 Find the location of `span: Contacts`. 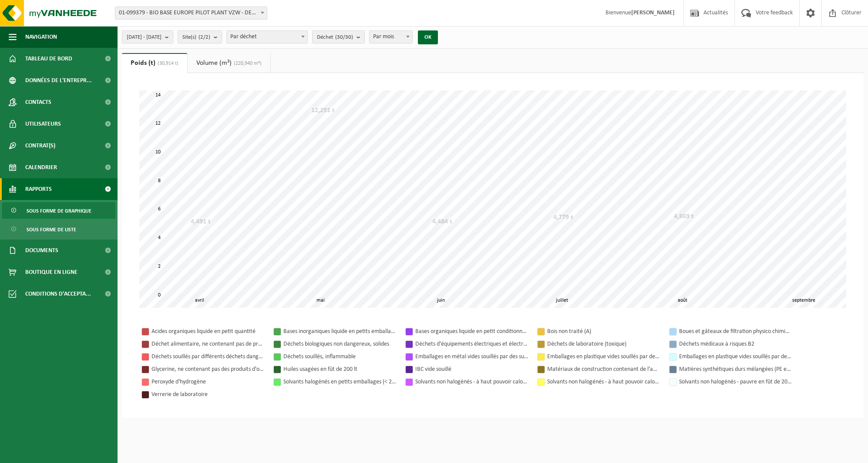

span: Contacts is located at coordinates (38, 102).